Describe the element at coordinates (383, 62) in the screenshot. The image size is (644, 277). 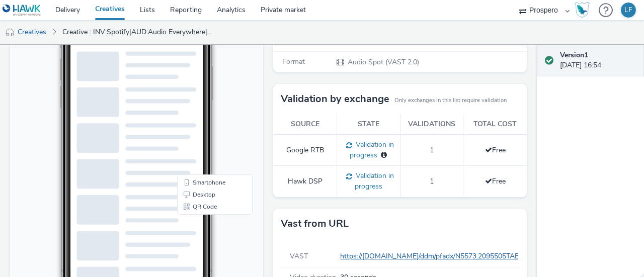
I see `span: Audio Spot (VAST 2.0)` at that location.